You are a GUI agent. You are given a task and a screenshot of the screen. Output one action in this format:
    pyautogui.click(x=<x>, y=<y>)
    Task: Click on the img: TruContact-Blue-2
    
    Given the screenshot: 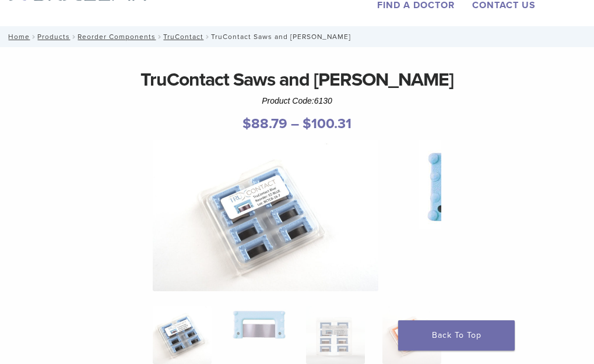 What is the action you would take?
    pyautogui.click(x=265, y=216)
    